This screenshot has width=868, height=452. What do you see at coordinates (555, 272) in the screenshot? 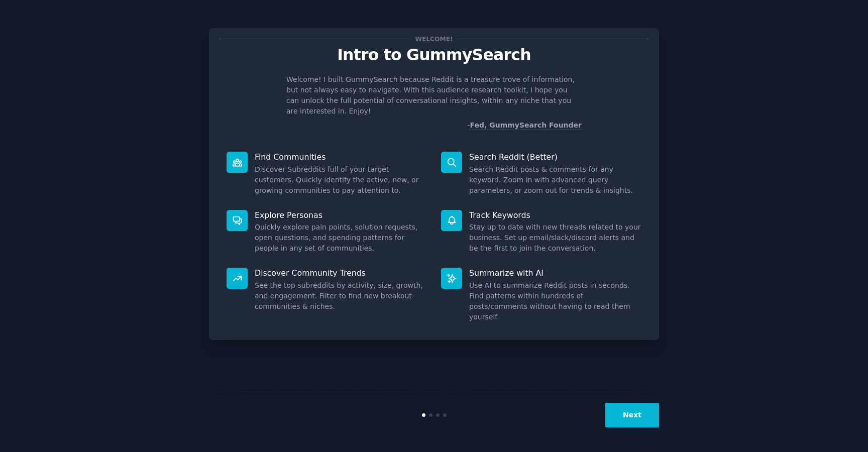
I see `p: Summarize with AI` at bounding box center [555, 272].